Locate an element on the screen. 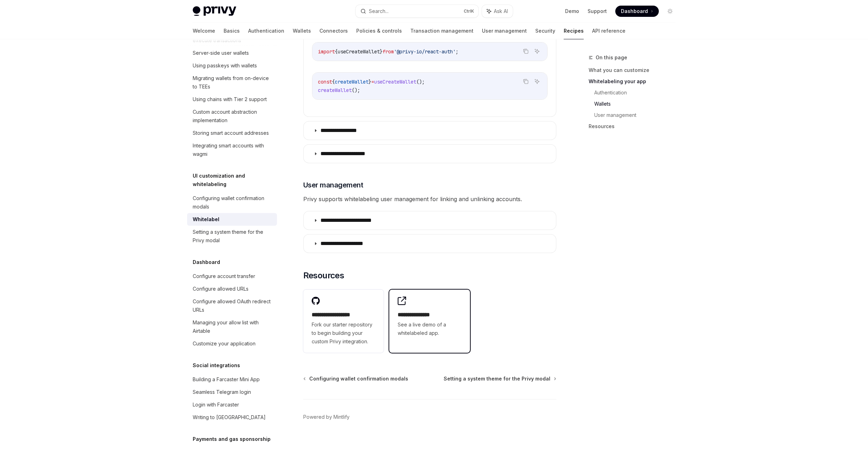 The height and width of the screenshot is (450, 868). a: Recipes is located at coordinates (574, 31).